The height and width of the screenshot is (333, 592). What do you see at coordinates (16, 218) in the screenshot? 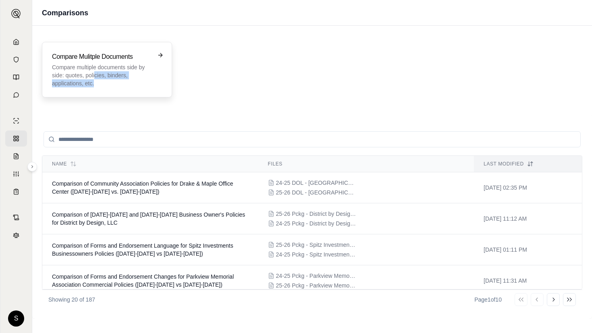
I see `a: Contract Analysis` at bounding box center [16, 218].